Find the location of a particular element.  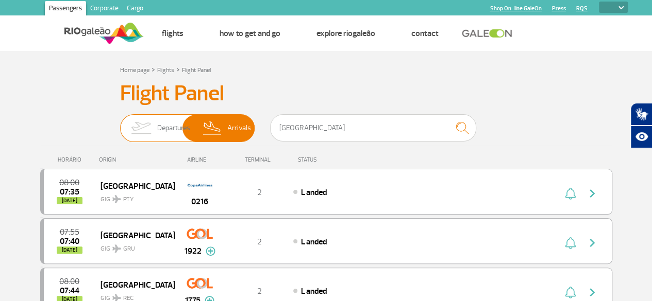

a: Corporate is located at coordinates (104, 9).